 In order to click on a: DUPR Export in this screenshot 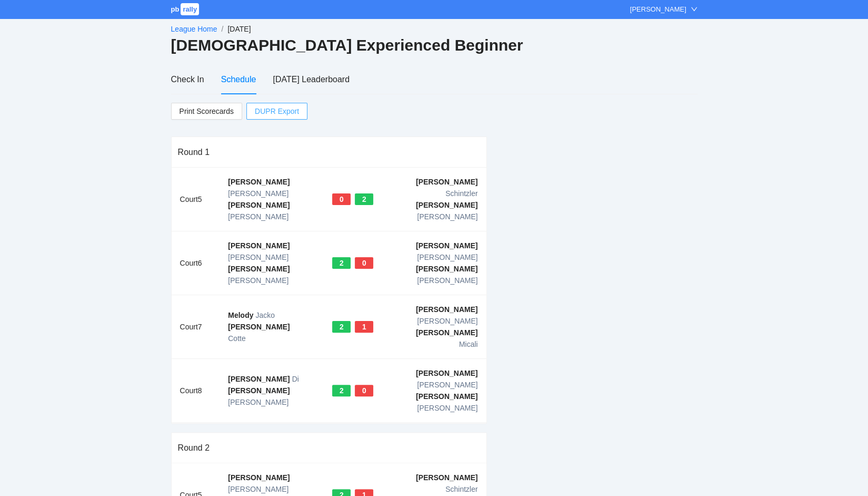, I will do `click(277, 111)`.